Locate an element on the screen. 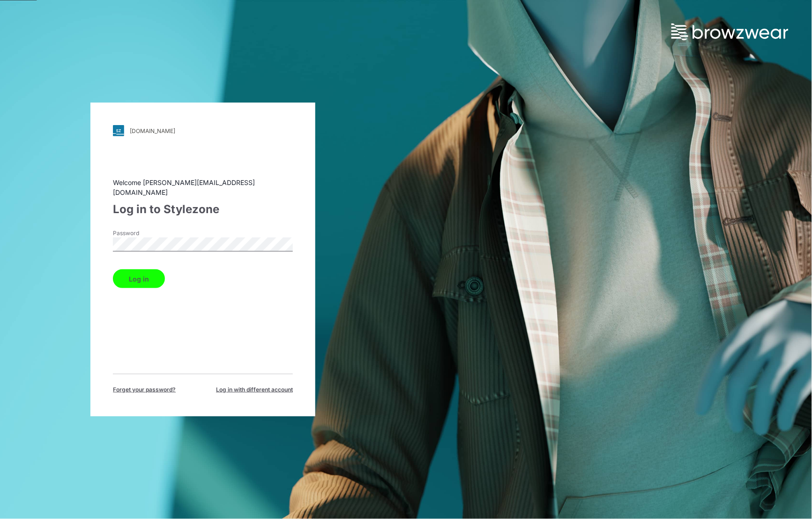  label: Password is located at coordinates (146, 234).